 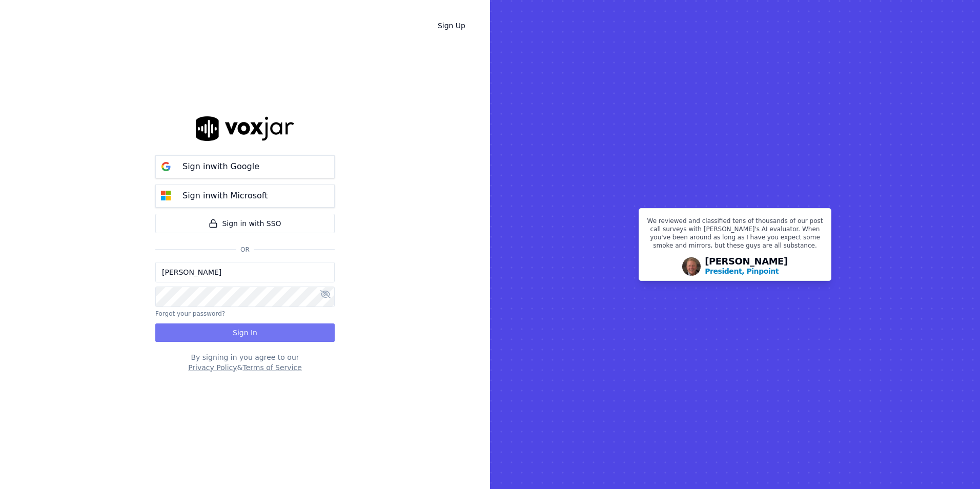 I want to click on img: microsoft Sign in button, so click(x=166, y=196).